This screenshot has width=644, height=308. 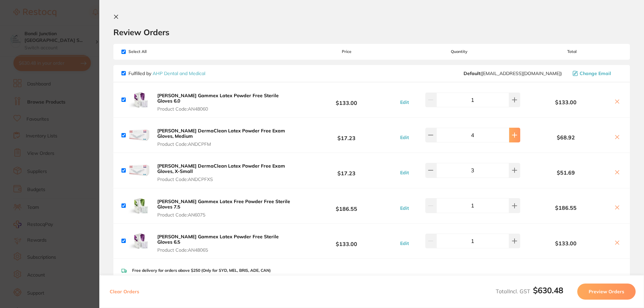 I want to click on span: Product Code: AN6075, so click(x=226, y=215).